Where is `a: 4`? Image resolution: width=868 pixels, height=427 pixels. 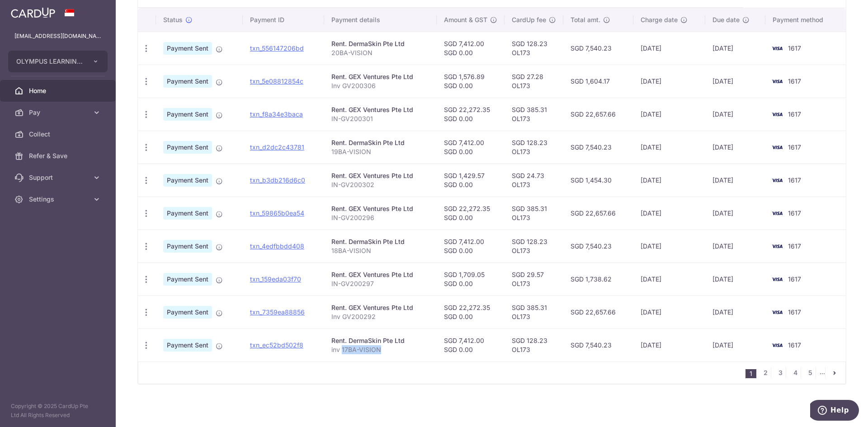 a: 4 is located at coordinates (795, 373).